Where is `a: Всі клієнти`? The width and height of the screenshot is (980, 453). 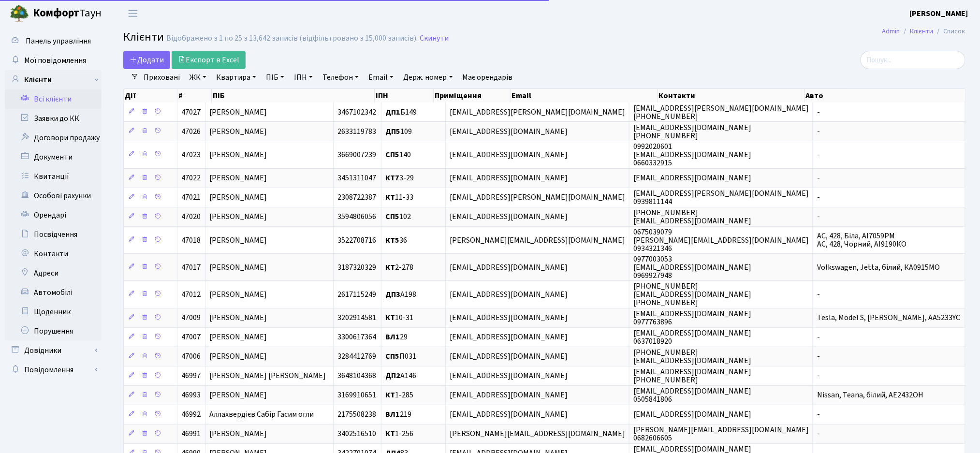
a: Всі клієнти is located at coordinates (53, 99).